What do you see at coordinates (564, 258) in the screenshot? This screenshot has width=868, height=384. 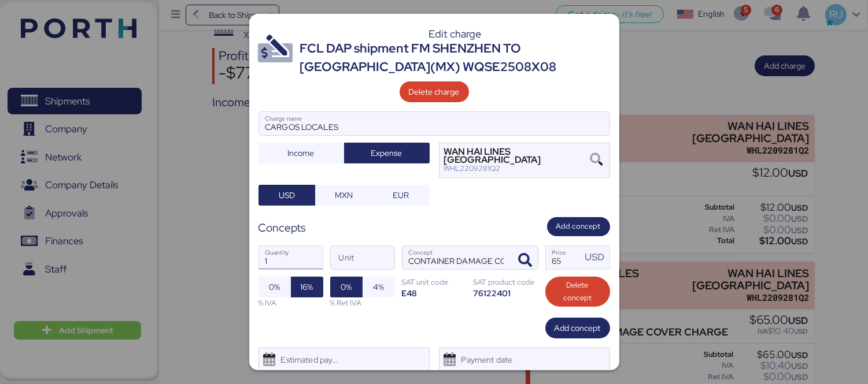 I see `input: Price` at bounding box center [564, 258].